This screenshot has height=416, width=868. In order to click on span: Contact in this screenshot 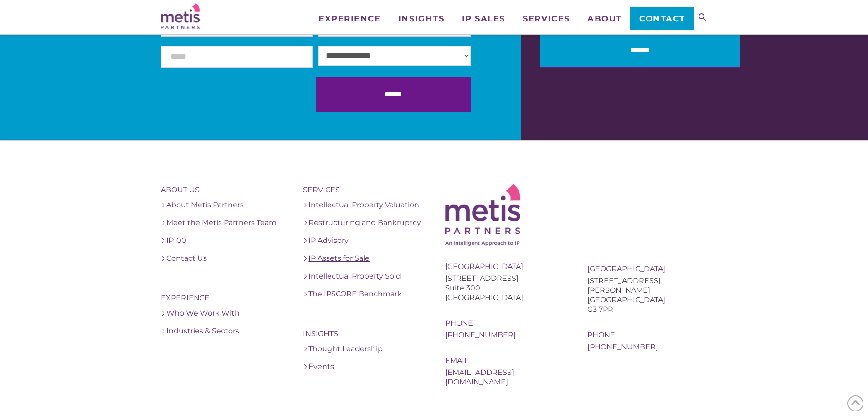, I will do `click(662, 18)`.